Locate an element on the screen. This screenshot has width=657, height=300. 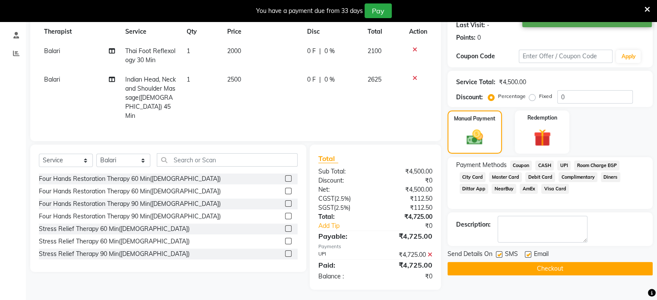
div: Description: is located at coordinates (473, 225).